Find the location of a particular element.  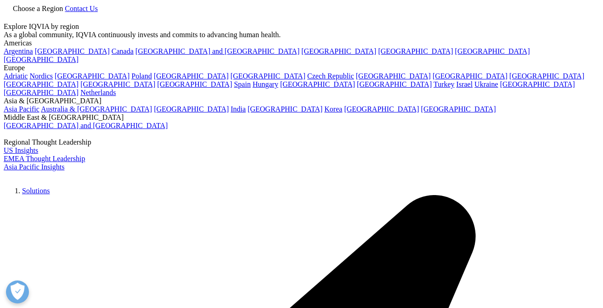

a: Hungary is located at coordinates (265, 84).